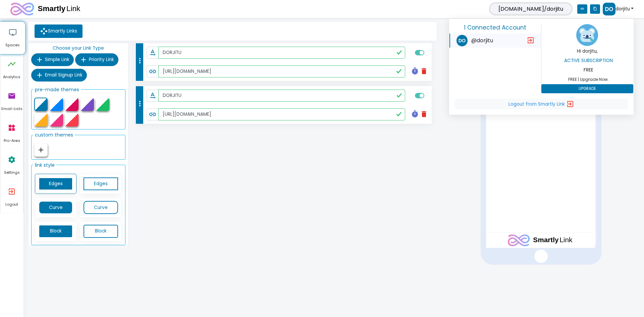 The width and height of the screenshot is (644, 317). Describe the element at coordinates (12, 96) in the screenshot. I see `i: email` at that location.